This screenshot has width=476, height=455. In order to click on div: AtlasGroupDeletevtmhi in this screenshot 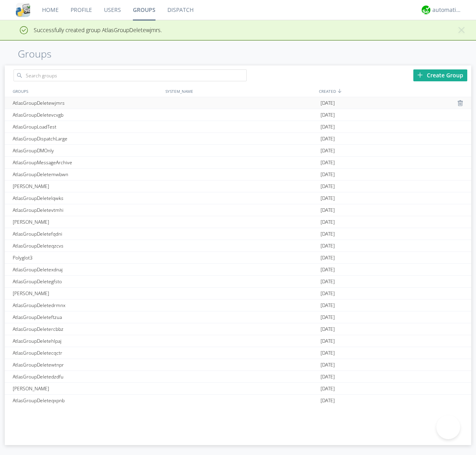, I will do `click(87, 210)`.